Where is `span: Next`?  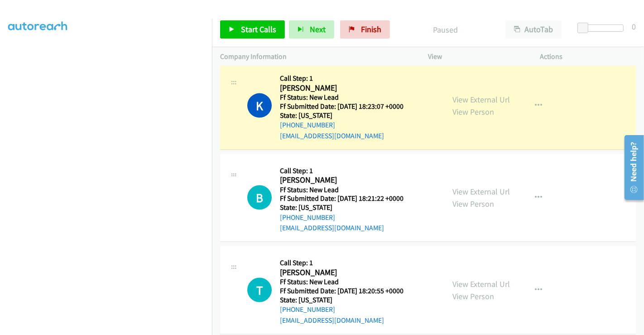 span: Next is located at coordinates (318, 29).